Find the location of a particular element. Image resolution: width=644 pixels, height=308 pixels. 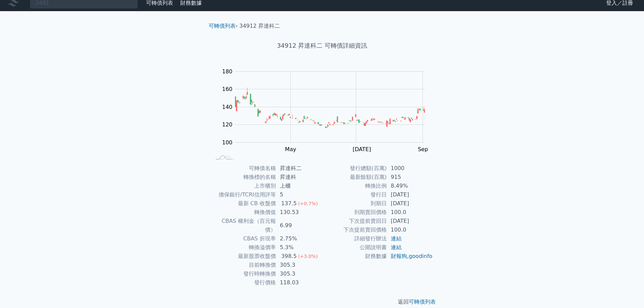

td: 到期日 is located at coordinates (355, 204).